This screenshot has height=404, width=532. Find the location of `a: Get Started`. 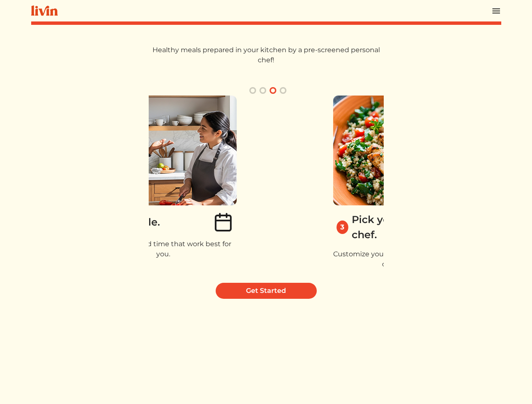

a: Get Started is located at coordinates (266, 291).